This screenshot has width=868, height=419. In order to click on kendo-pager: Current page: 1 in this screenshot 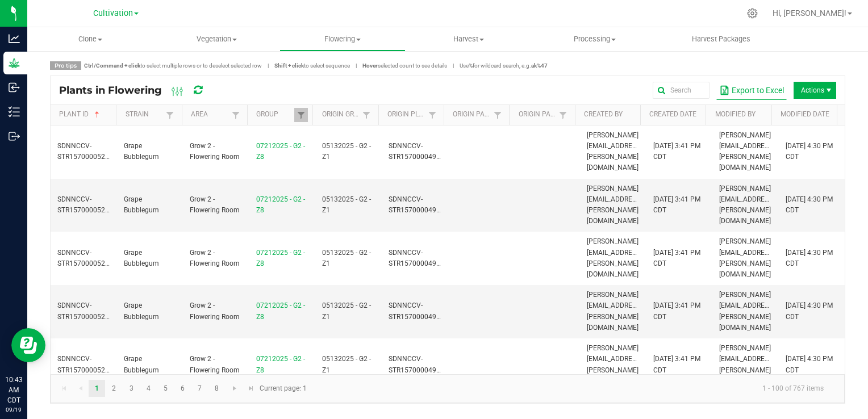, I will do `click(448, 388)`.